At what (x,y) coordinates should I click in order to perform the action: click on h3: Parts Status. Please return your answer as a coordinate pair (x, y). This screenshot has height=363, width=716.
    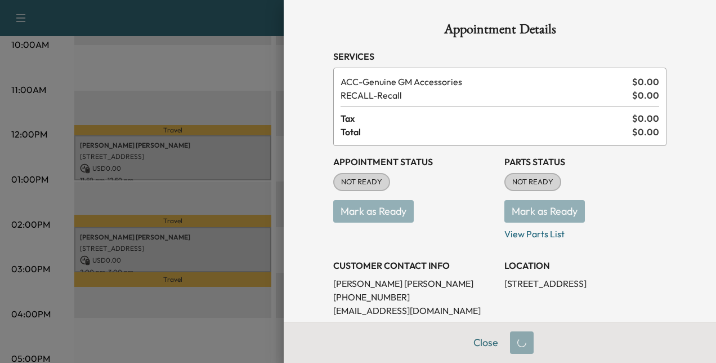
    Looking at the image, I should click on (585, 162).